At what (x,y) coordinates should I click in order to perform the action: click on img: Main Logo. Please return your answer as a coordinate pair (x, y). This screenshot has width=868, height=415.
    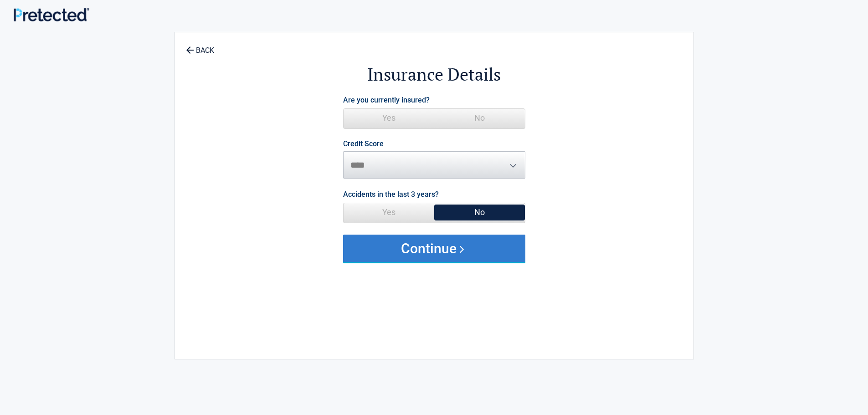
    Looking at the image, I should click on (51, 14).